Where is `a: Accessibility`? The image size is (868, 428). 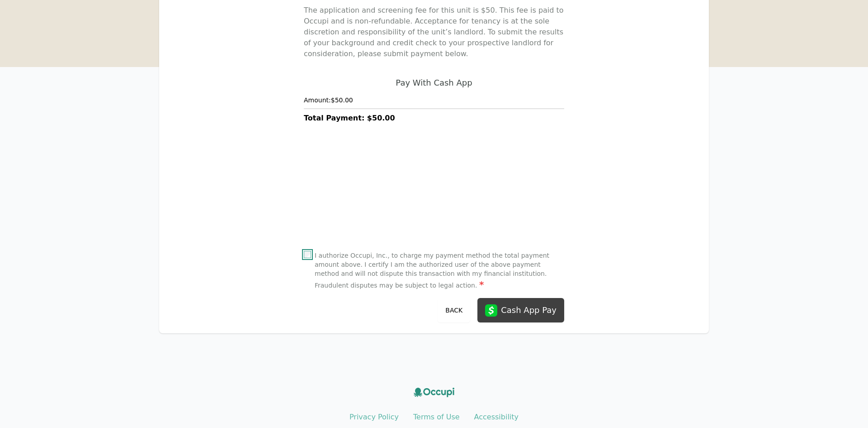 a: Accessibility is located at coordinates (496, 416).